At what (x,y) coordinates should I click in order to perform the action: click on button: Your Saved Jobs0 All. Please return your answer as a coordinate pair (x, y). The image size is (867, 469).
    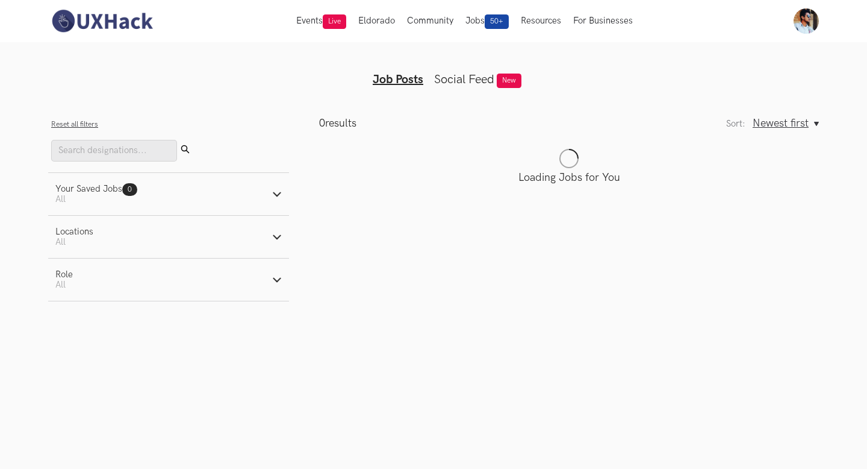
    Looking at the image, I should click on (169, 194).